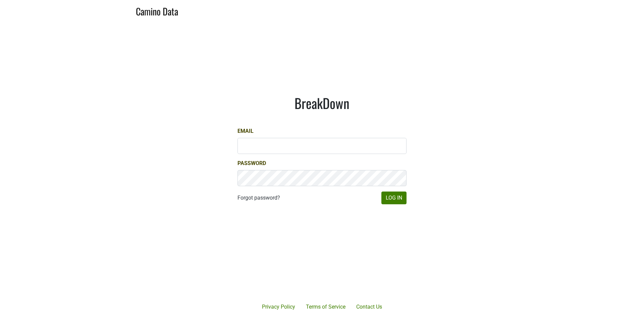 This screenshot has width=644, height=319. Describe the element at coordinates (157, 10) in the screenshot. I see `a: Camino Data` at that location.